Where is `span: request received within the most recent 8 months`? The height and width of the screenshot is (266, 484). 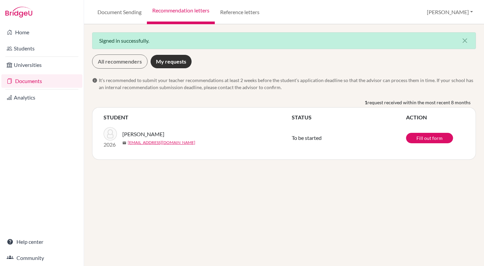 span: request received within the most recent 8 months is located at coordinates (418, 102).